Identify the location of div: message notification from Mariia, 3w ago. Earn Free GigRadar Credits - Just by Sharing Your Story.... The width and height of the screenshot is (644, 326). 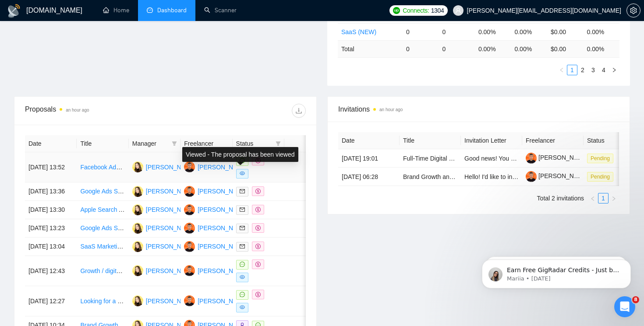
(87, 33).